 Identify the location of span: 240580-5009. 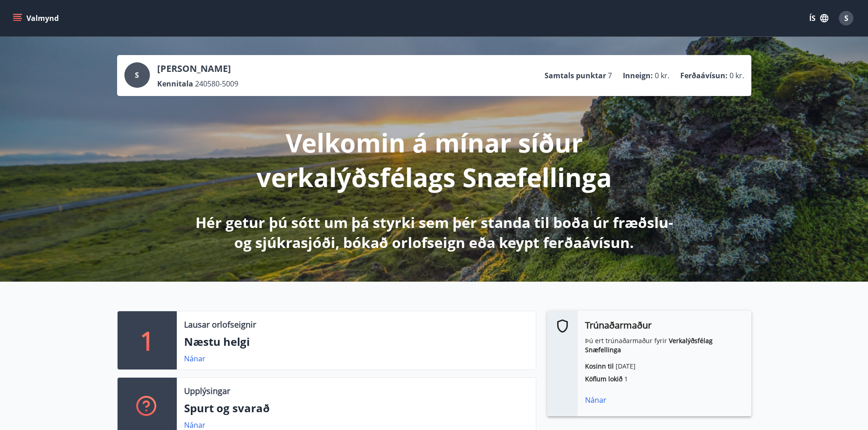
(217, 84).